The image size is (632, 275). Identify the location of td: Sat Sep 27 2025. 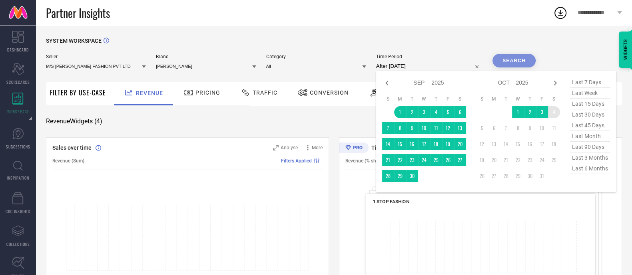
(460, 160).